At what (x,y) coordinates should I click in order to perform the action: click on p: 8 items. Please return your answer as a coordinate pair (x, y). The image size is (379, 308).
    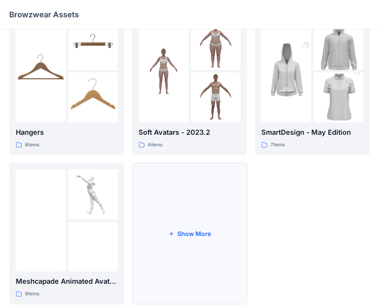
    Looking at the image, I should click on (32, 293).